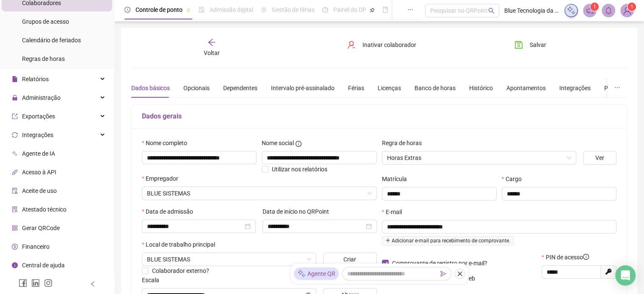 Image resolution: width=644 pixels, height=294 pixels. What do you see at coordinates (351, 45) in the screenshot?
I see `span: user-delete` at bounding box center [351, 45].